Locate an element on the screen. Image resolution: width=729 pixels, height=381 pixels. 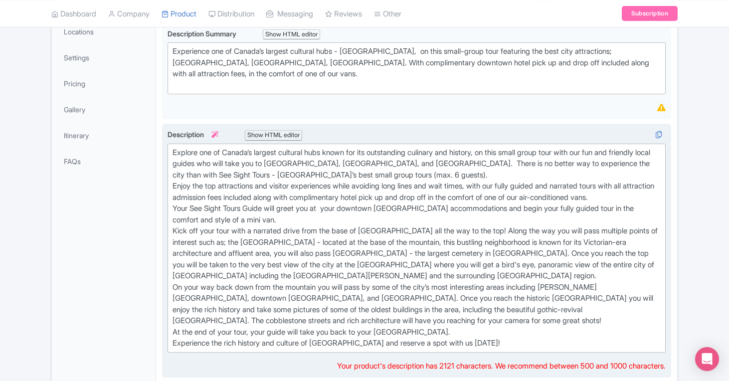
a: Gallery is located at coordinates (104, 109).